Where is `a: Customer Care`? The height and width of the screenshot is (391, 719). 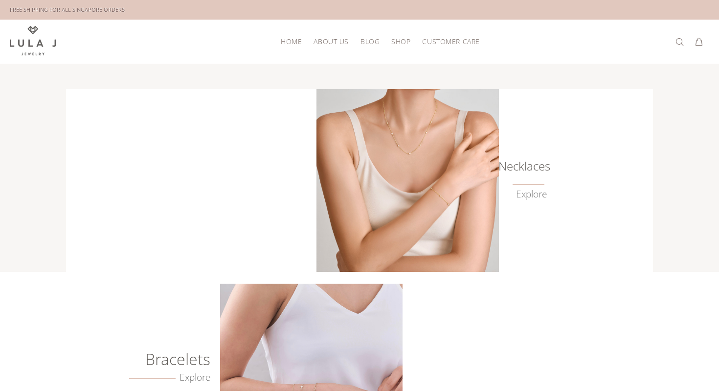 a: Customer Care is located at coordinates (448, 41).